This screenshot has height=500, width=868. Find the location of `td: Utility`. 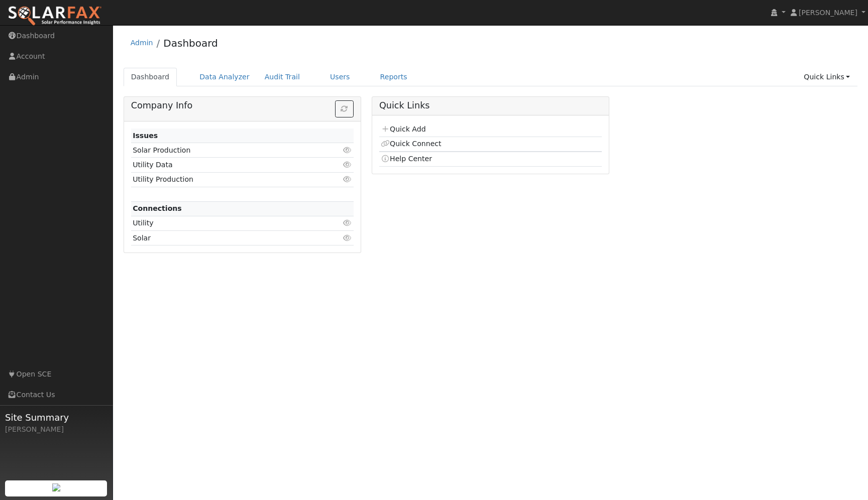

td: Utility is located at coordinates (224, 223).